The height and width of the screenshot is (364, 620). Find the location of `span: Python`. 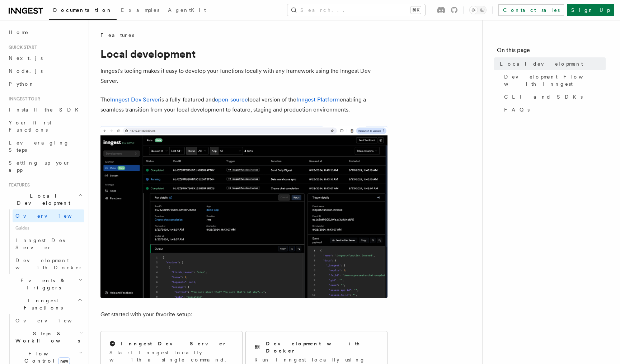

span: Python is located at coordinates (21, 84).